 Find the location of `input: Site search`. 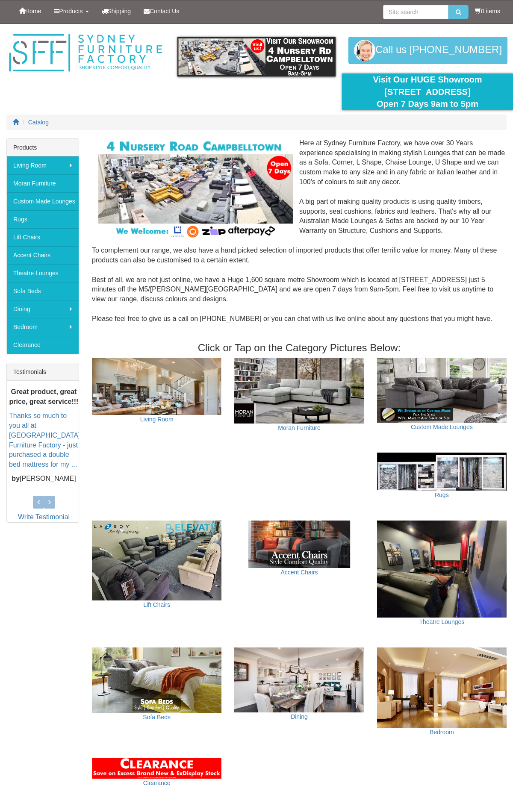

input: Site search is located at coordinates (416, 12).